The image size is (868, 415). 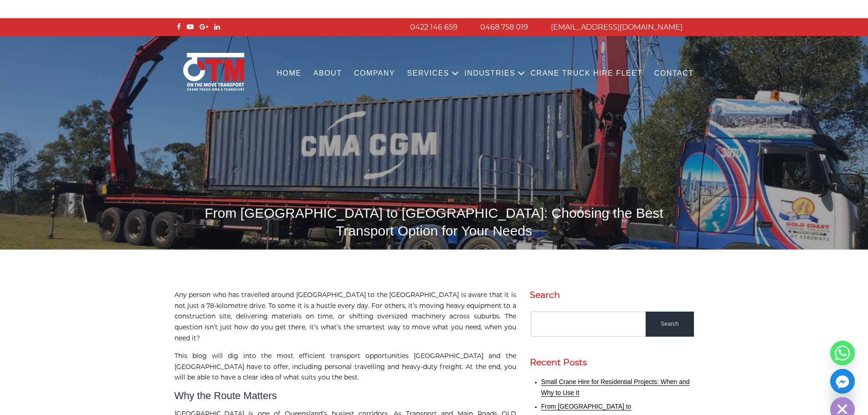 What do you see at coordinates (670, 324) in the screenshot?
I see `input: Search` at bounding box center [670, 324].